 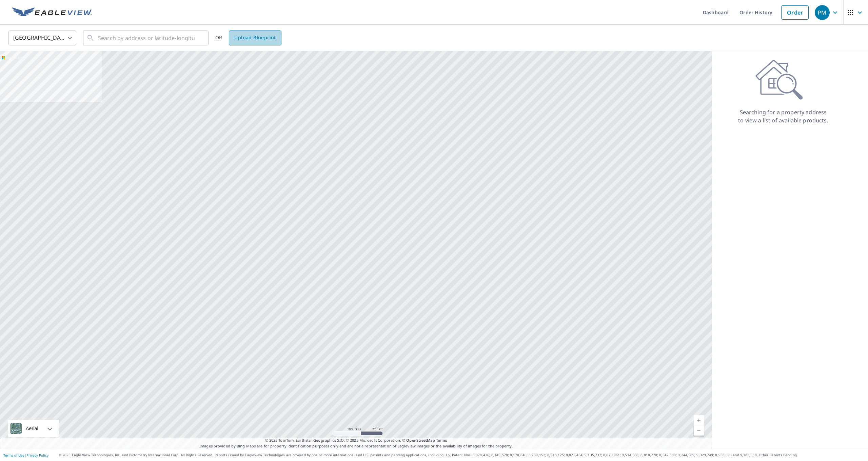 I want to click on a: Upload Blueprint, so click(x=255, y=38).